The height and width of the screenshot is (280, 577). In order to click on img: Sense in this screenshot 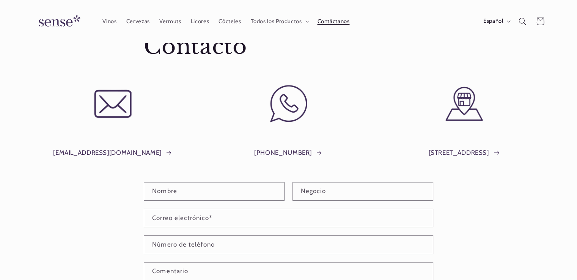, I will do `click(58, 21)`.